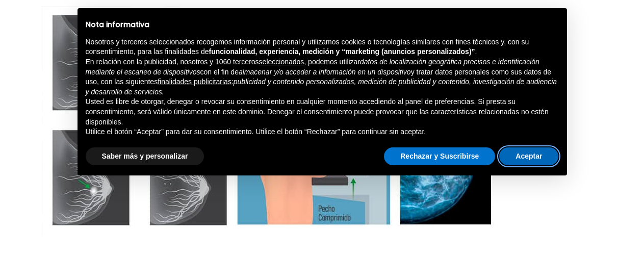 This screenshot has height=254, width=644. Describe the element at coordinates (322, 47) in the screenshot. I see `p: Nosotros y terceros seleccionados recogemos información personal y utilizamos cookies o tecnologí...` at that location.